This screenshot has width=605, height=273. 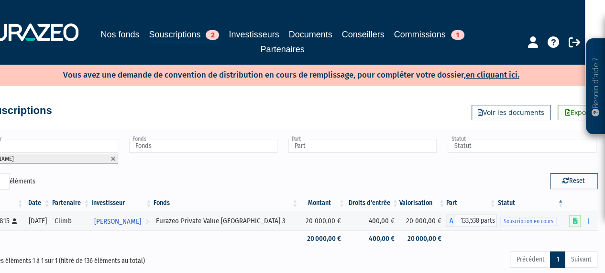 What do you see at coordinates (278, 74) in the screenshot?
I see `p: Vous avez une demande de convention de distribution en cours de remplissage, pour compléter votre...` at bounding box center [278, 74].